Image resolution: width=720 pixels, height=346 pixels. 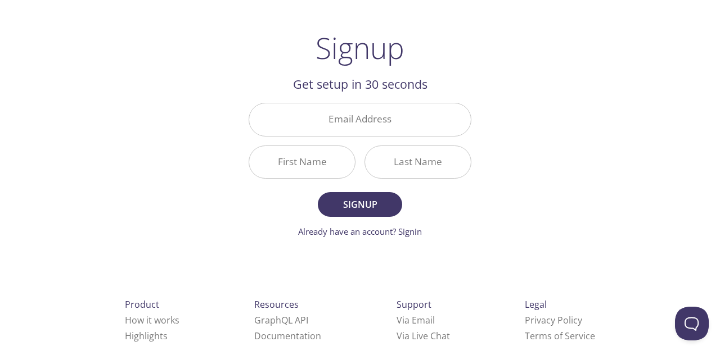 What do you see at coordinates (414, 305) in the screenshot?
I see `span: Support` at bounding box center [414, 305].